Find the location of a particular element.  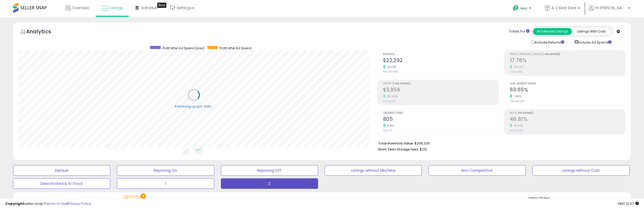

button: Repricing On is located at coordinates (166, 170).